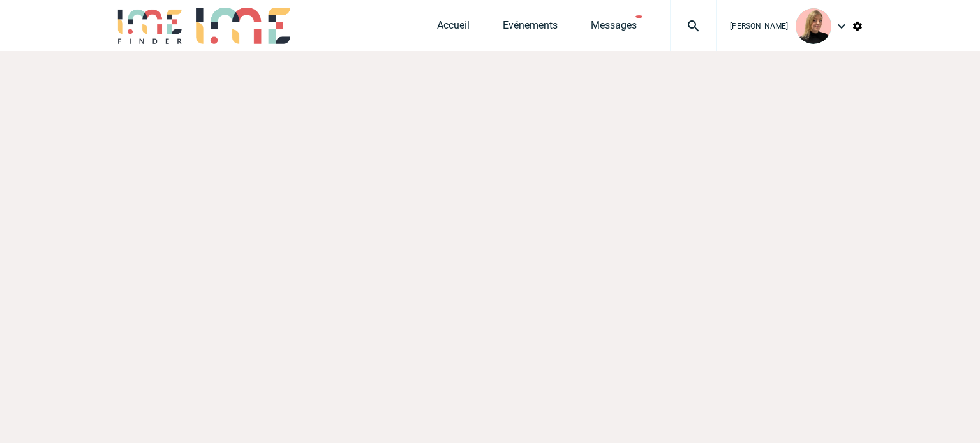 The width and height of the screenshot is (980, 443). What do you see at coordinates (453, 28) in the screenshot?
I see `a: Accueil` at bounding box center [453, 28].